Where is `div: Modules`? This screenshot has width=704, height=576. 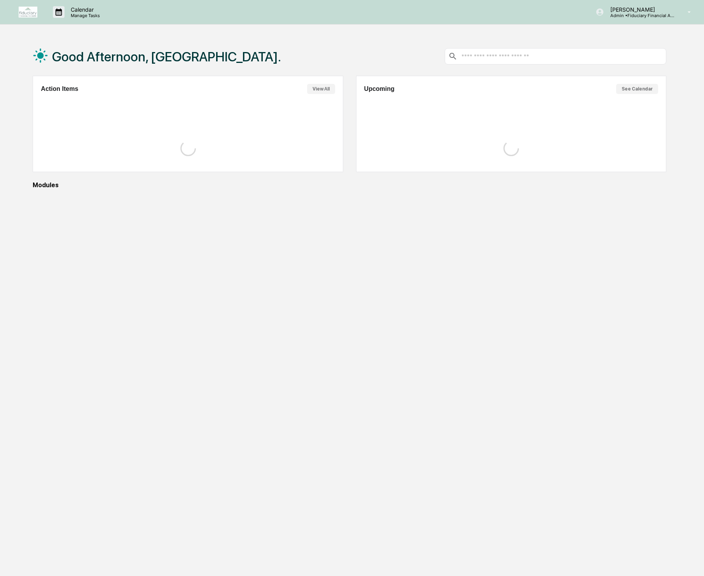
div: Modules is located at coordinates (349, 185).